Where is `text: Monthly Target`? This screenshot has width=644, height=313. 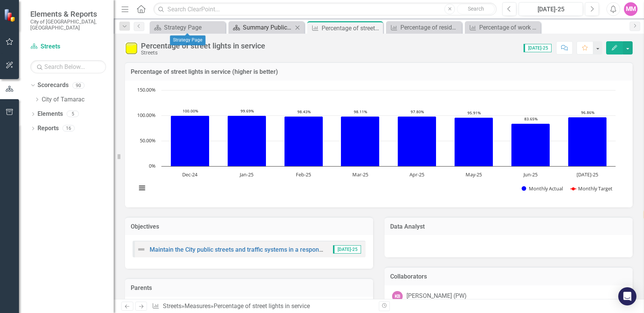
text: Monthly Target is located at coordinates (595, 189).